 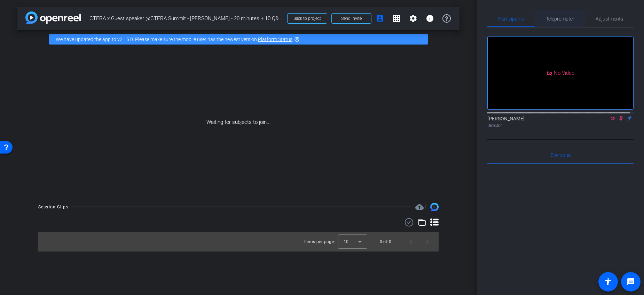 I want to click on div: Waiting for subjects to join..., so click(x=238, y=122).